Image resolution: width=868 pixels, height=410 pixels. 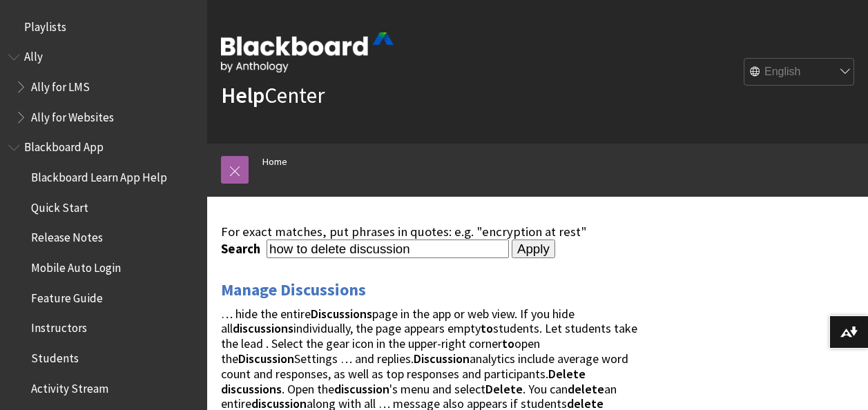 What do you see at coordinates (243, 249) in the screenshot?
I see `label: Search` at bounding box center [243, 249].